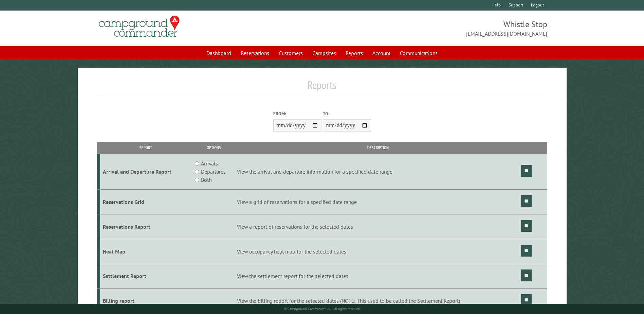  Describe the element at coordinates (322, 88) in the screenshot. I see `h1: Reports` at that location.